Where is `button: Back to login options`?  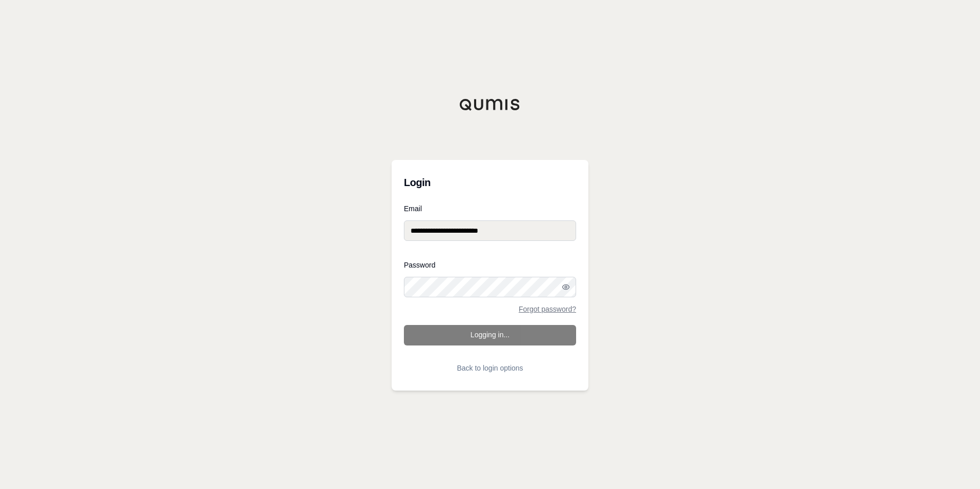
button: Back to login options is located at coordinates (490, 368).